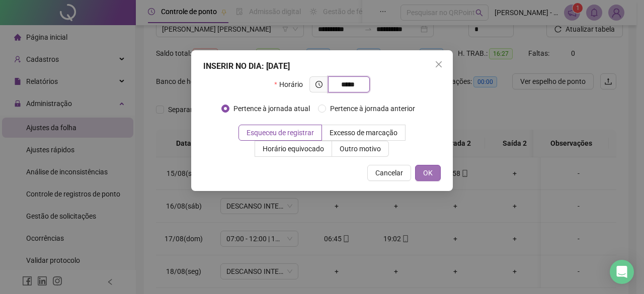  What do you see at coordinates (389, 173) in the screenshot?
I see `span: Cancelar` at bounding box center [389, 173].